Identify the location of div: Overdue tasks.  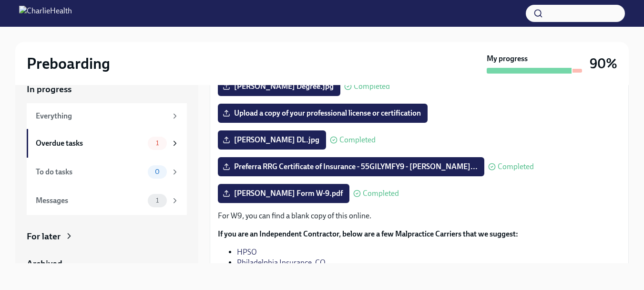
(90, 143).